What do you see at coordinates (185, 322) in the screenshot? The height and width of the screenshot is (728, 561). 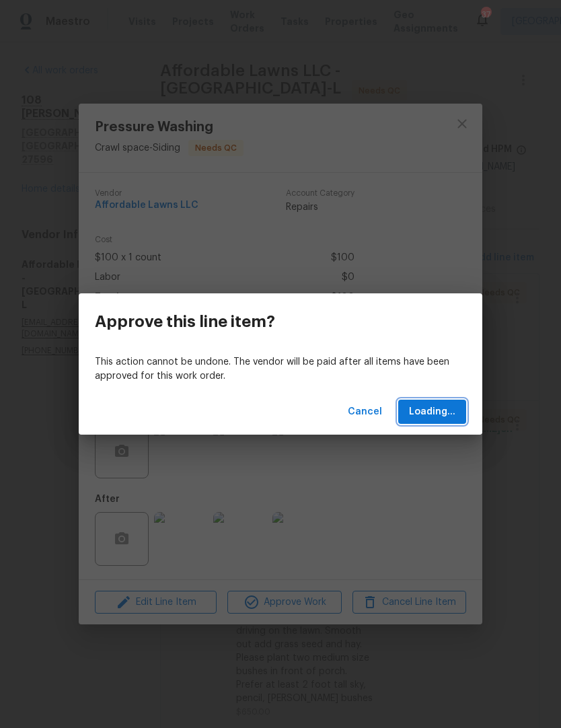 I see `h3: Approve this line item?` at bounding box center [185, 322].